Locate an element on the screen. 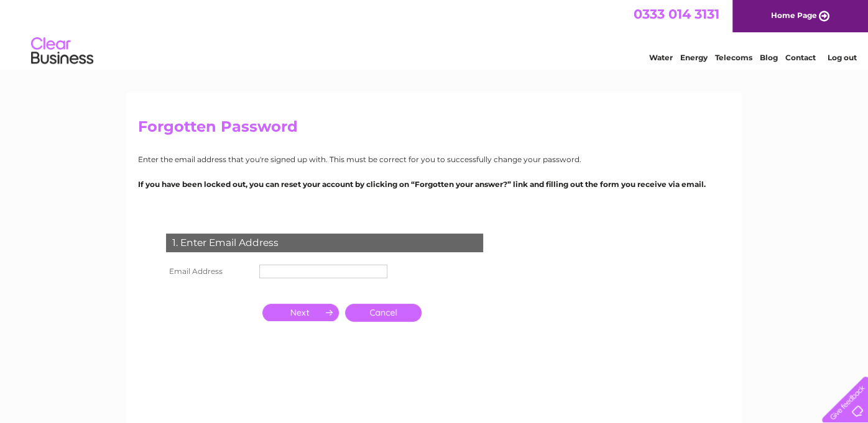  span: 0333 014 3131 is located at coordinates (676, 14).